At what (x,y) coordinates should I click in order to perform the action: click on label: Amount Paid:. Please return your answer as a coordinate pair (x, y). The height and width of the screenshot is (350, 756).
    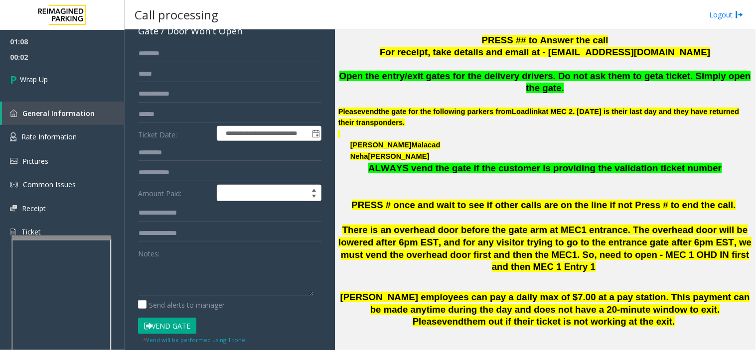
    Looking at the image, I should click on (175, 193).